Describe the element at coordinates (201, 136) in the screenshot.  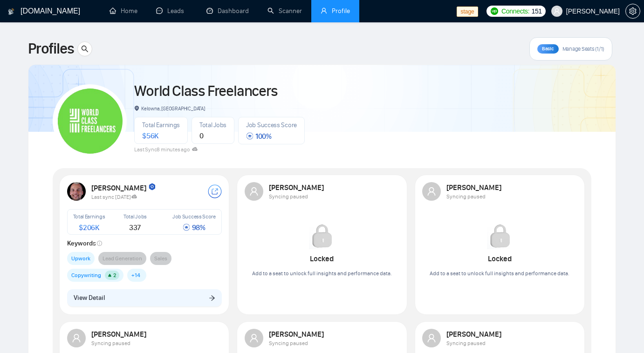
I see `span: 0` at that location.